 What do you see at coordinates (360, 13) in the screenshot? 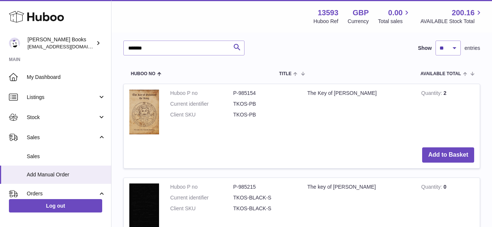
I see `strong: GBP` at bounding box center [360, 13].